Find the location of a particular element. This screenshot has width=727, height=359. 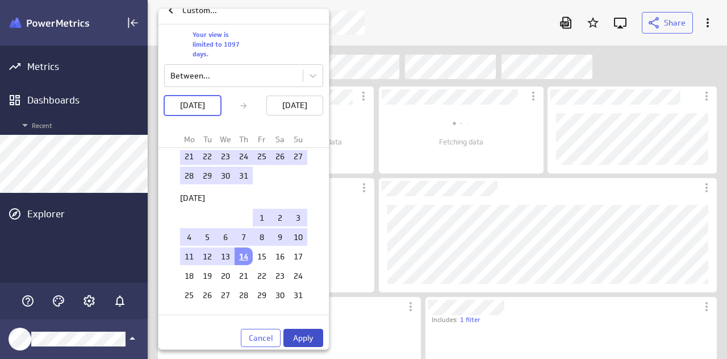

td: Choose Thursday, August 21, 2025 as your check-in date. It’s available. is located at coordinates (244, 275).